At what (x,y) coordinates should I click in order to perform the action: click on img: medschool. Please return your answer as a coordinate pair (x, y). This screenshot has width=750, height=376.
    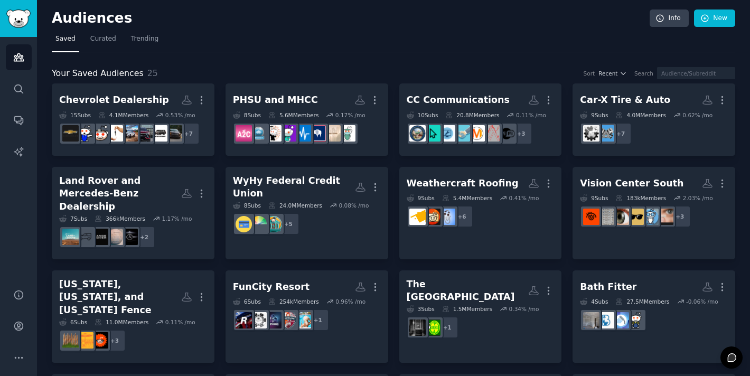
    Looking at the image, I should click on (303, 133).